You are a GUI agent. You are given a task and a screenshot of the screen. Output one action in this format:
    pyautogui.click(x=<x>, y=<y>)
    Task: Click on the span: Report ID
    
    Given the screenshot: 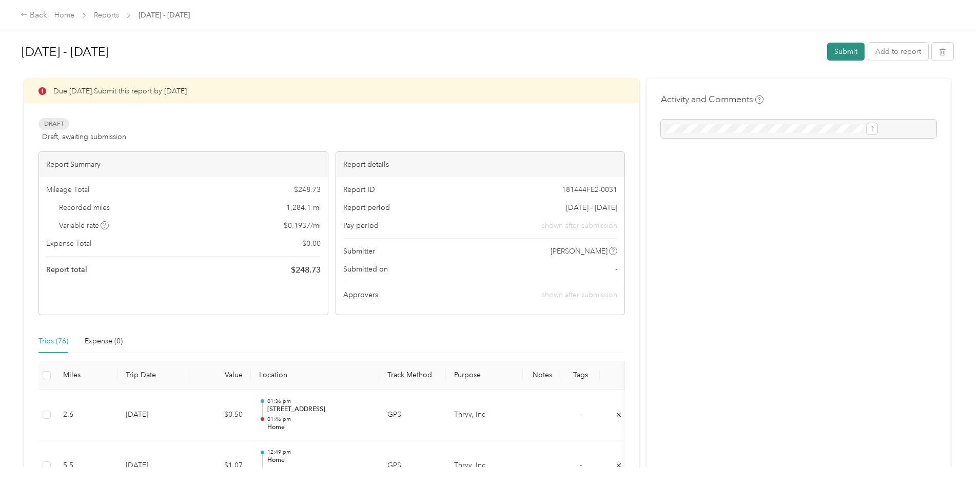 What is the action you would take?
    pyautogui.click(x=359, y=190)
    